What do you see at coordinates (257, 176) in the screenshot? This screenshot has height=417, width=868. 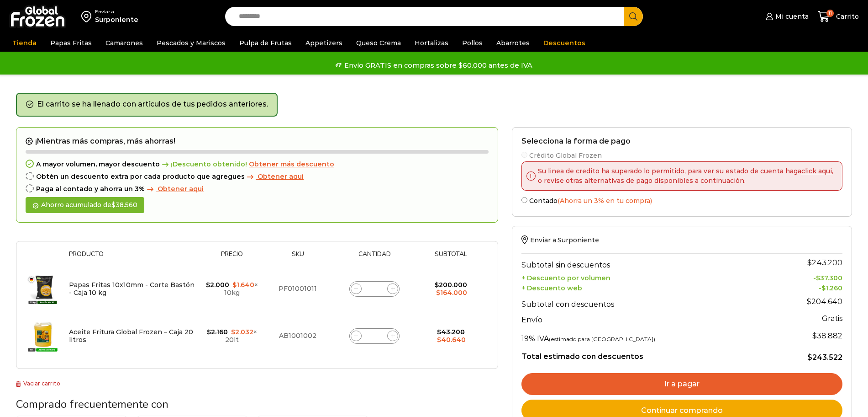 I see `div: Obtén un descuento extra por cada producto que agregues` at bounding box center [257, 176].